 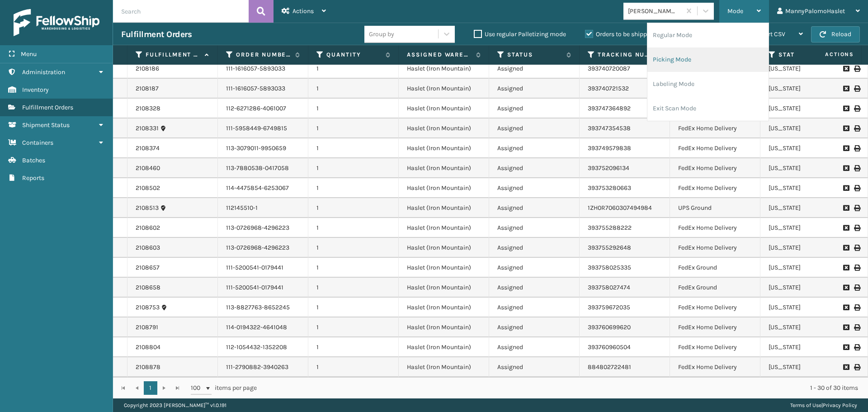 What do you see at coordinates (609, 327) in the screenshot?
I see `a: 393760699620` at bounding box center [609, 327].